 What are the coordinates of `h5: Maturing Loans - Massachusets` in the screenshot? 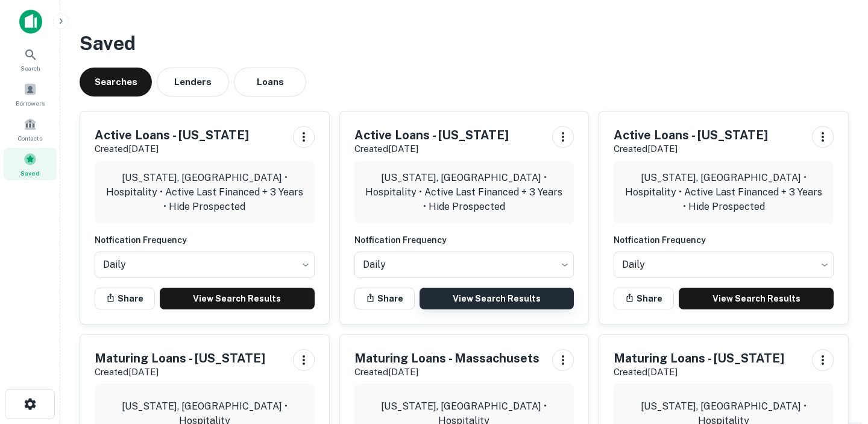 It's located at (447, 358).